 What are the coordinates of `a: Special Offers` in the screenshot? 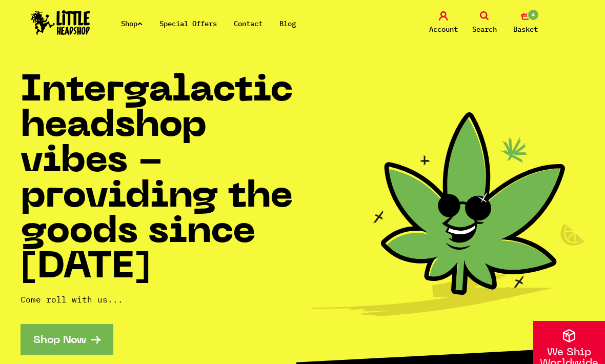 It's located at (188, 24).